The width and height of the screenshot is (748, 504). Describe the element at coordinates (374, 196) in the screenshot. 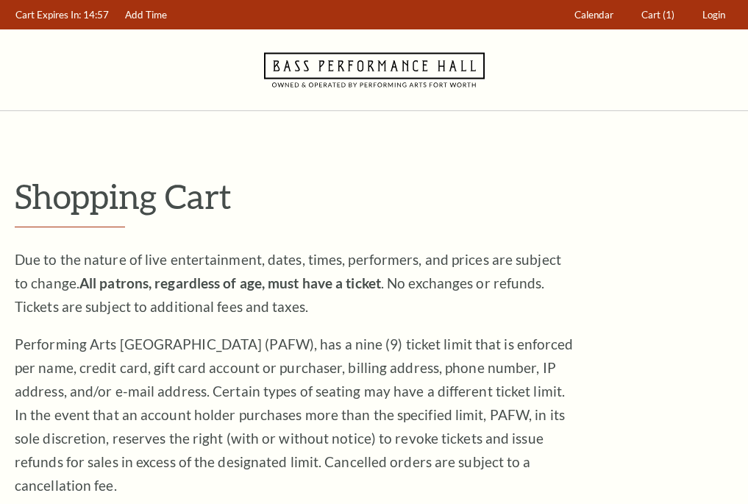

I see `p: Shopping Cart` at that location.